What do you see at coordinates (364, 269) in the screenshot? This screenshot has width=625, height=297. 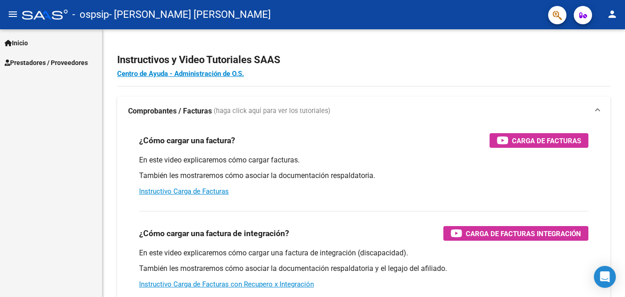 I see `p: También les mostraremos cómo asociar la documentación respaldatoria y el legajo del afiliado.` at bounding box center [364, 269].